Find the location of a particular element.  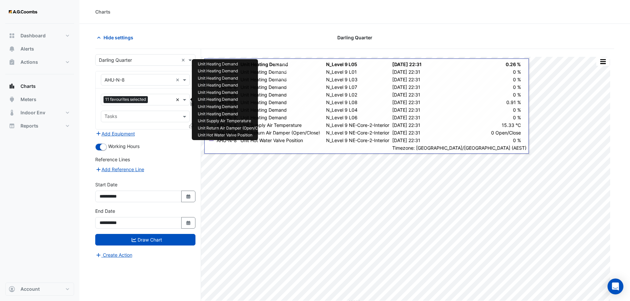

button: Charts is located at coordinates (40, 86).